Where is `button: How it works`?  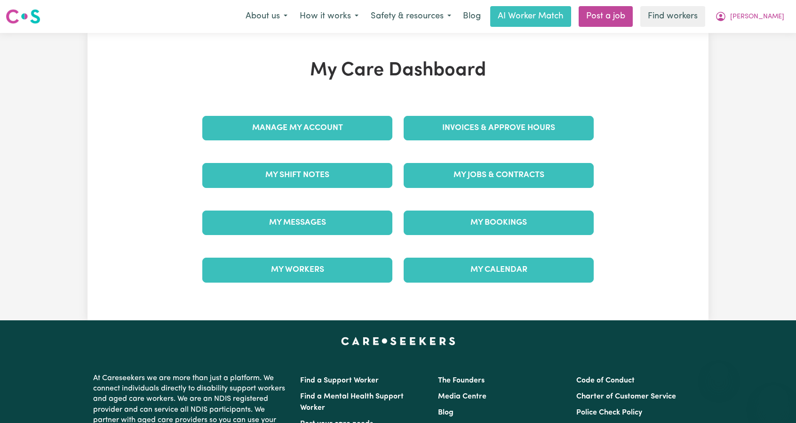 button: How it works is located at coordinates (329, 16).